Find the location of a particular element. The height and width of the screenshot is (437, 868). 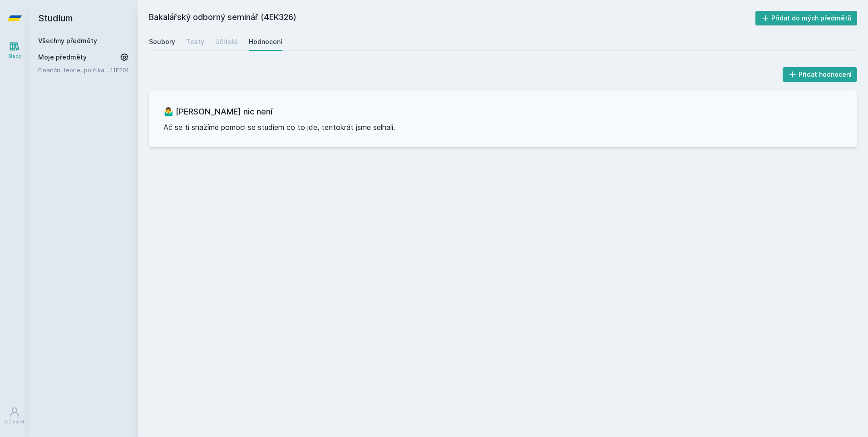

button: Přidat do mých předmětů is located at coordinates (806, 18).